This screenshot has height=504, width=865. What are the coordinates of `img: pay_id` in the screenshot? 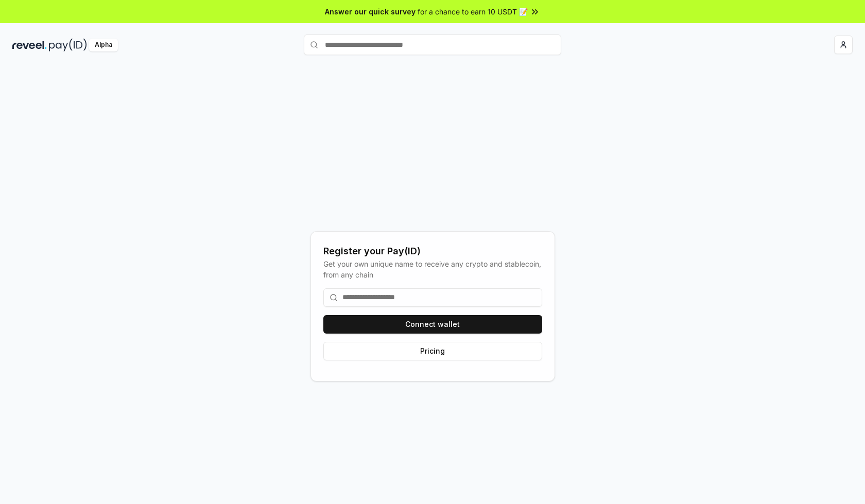 It's located at (68, 45).